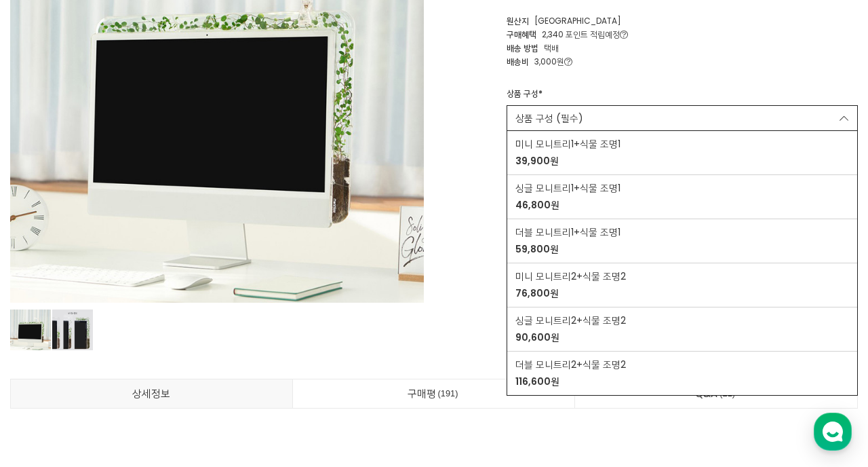 The width and height of the screenshot is (868, 467). Describe the element at coordinates (537, 161) in the screenshot. I see `strong: 39,900원` at that location.